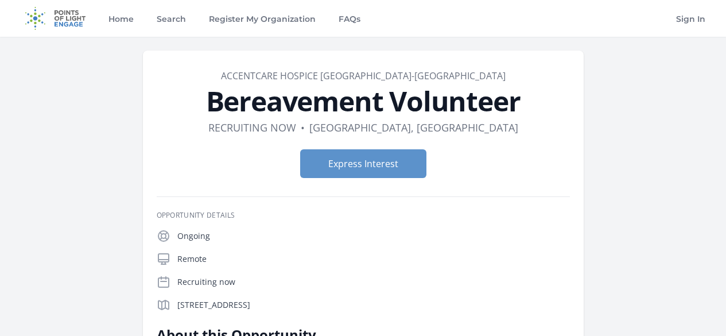 The height and width of the screenshot is (336, 726). What do you see at coordinates (374, 259) in the screenshot?
I see `p: Remote` at bounding box center [374, 259].